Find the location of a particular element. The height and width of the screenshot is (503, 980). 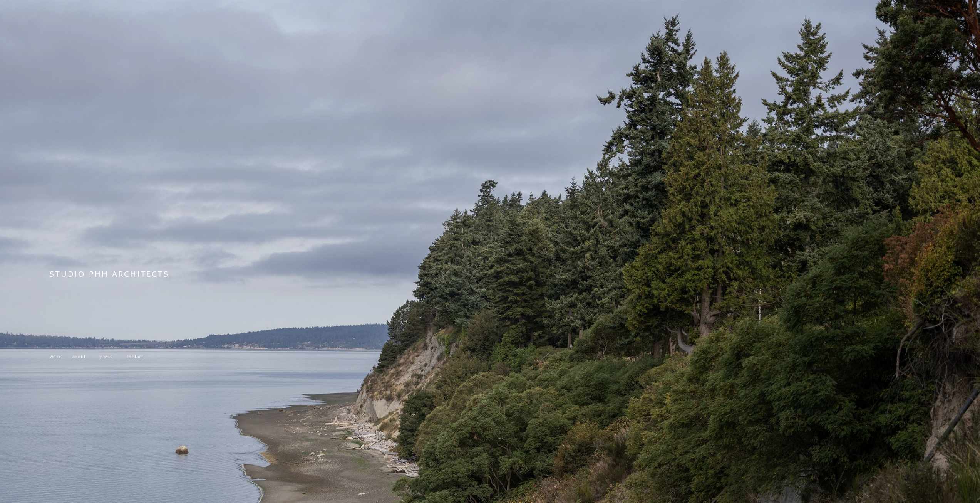

span: press is located at coordinates (106, 356).